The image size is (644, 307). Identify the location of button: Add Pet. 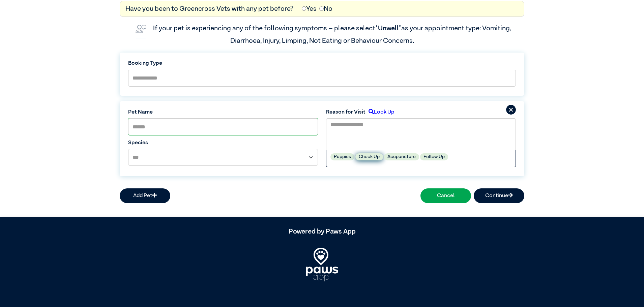
(145, 196).